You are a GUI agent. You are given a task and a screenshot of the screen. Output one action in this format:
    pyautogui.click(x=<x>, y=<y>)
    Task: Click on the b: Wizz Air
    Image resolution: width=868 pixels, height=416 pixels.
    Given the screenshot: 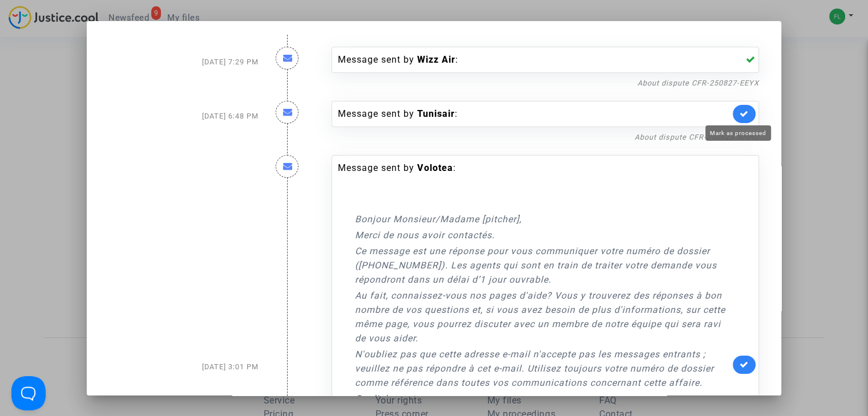 What is the action you would take?
    pyautogui.click(x=436, y=59)
    